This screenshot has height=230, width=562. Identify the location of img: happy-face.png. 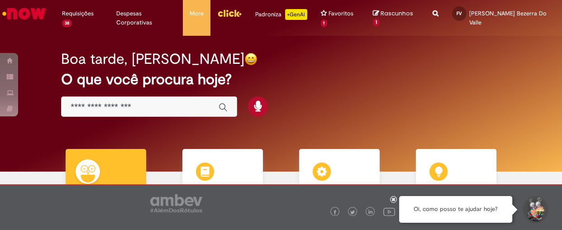
(251, 59).